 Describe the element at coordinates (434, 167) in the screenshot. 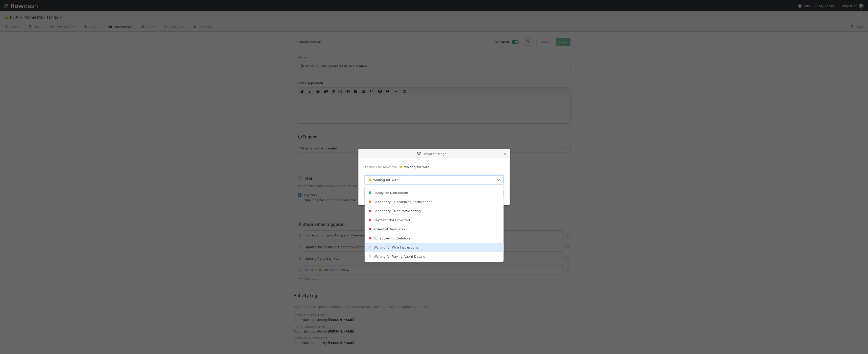

I see `div: Task will be moved to` at that location.